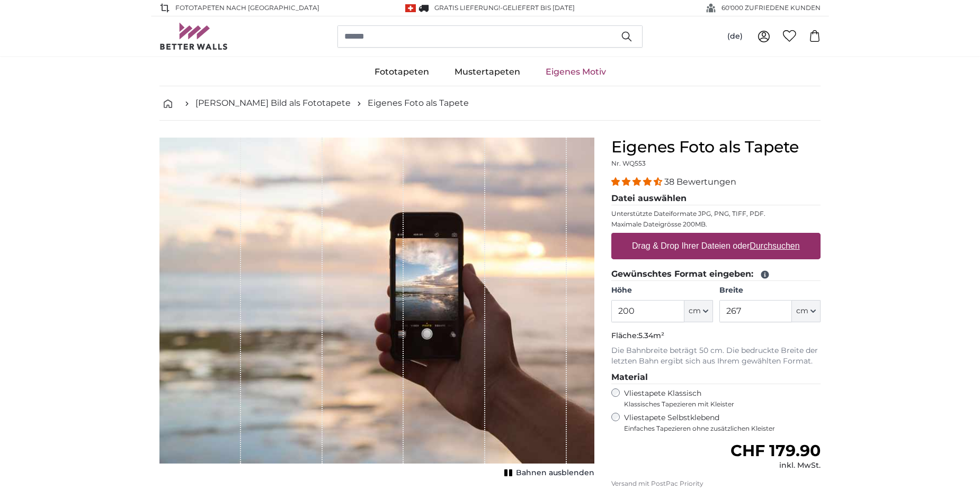 The height and width of the screenshot is (490, 980). What do you see at coordinates (716, 274) in the screenshot?
I see `legend: Gewünschtes Format eingeben:` at bounding box center [716, 274].